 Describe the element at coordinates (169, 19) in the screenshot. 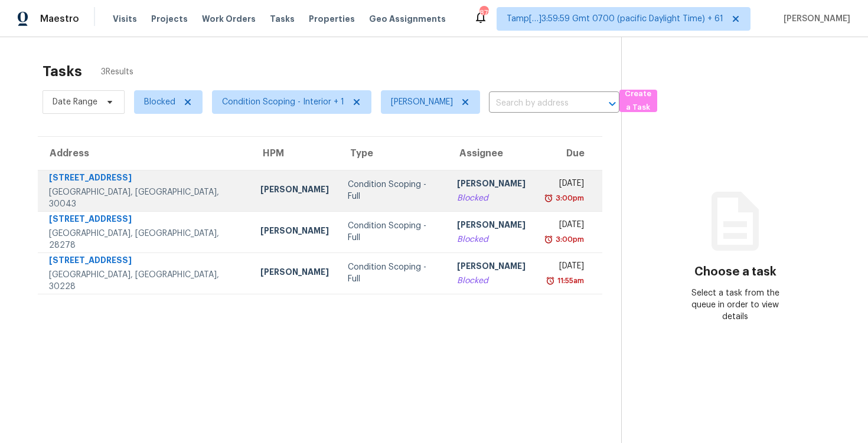

I see `span: Projects` at that location.